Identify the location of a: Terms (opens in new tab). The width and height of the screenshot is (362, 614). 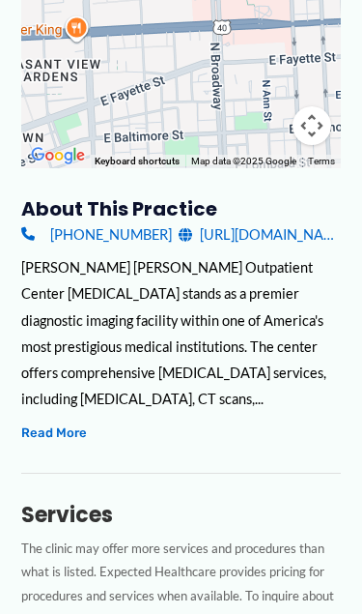
(322, 160).